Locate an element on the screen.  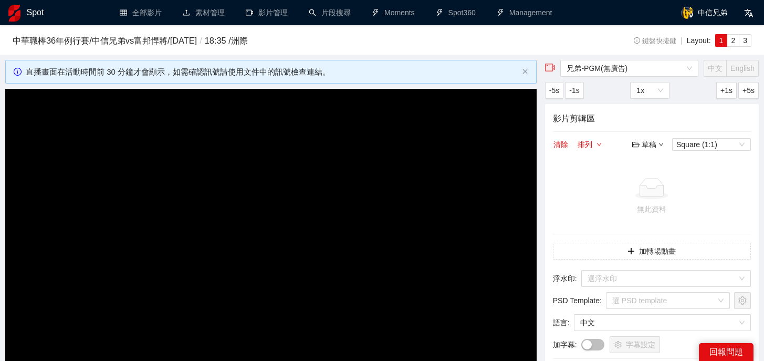
a: search片段搜尋 is located at coordinates (330, 13).